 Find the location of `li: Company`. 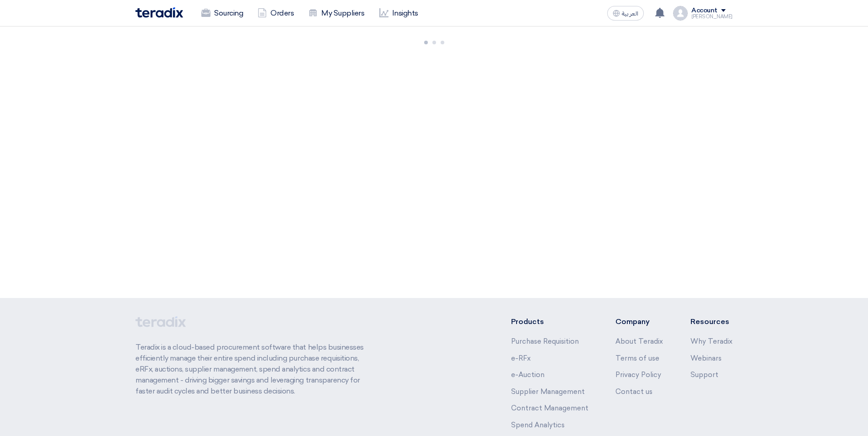

li: Company is located at coordinates (639, 322).